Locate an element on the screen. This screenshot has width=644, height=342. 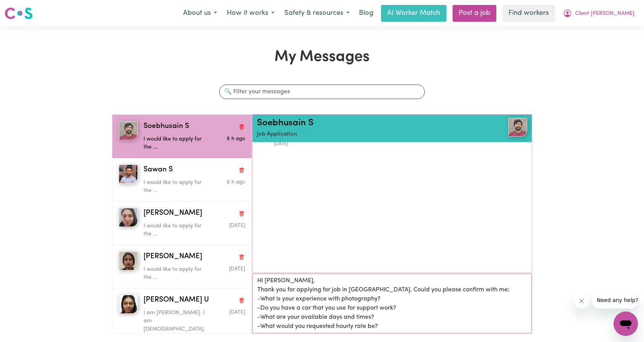
input: 🔍 Filter your messages is located at coordinates (322, 92).